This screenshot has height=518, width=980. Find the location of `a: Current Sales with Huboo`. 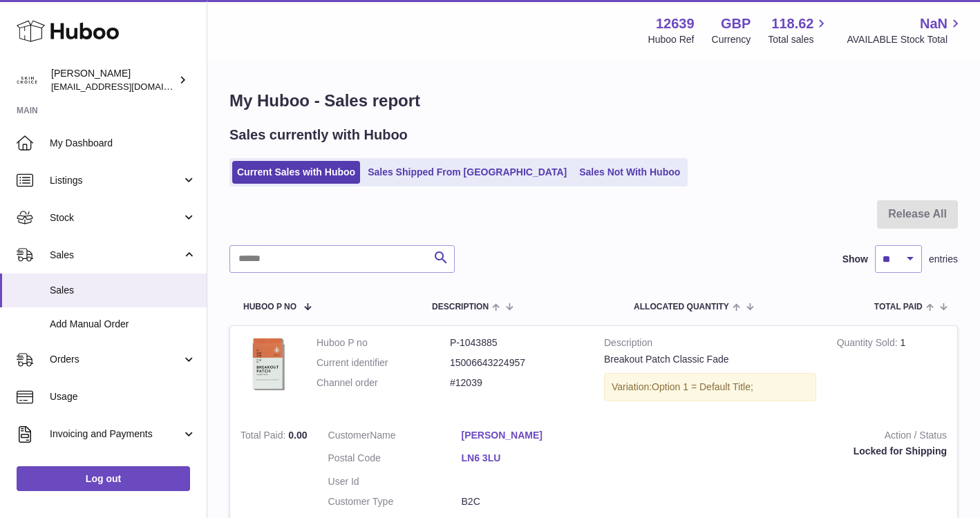

a: Current Sales with Huboo is located at coordinates (296, 172).